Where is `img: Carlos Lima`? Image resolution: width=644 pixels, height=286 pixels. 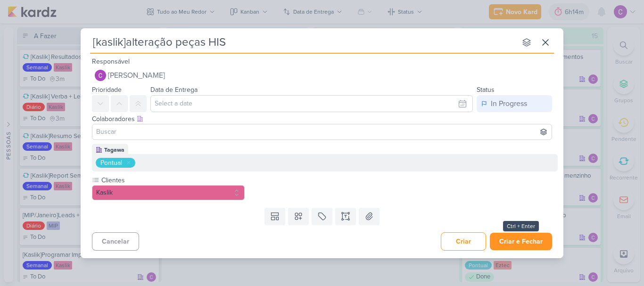
img: Carlos Lima is located at coordinates (100, 76).